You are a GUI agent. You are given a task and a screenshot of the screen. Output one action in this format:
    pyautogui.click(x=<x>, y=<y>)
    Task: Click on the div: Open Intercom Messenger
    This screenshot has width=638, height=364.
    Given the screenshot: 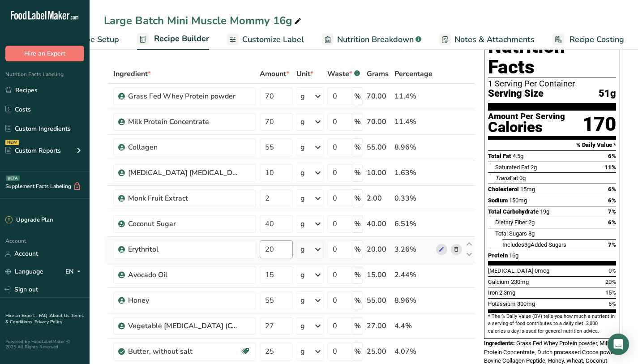 What is the action you would take?
    pyautogui.click(x=618, y=344)
    